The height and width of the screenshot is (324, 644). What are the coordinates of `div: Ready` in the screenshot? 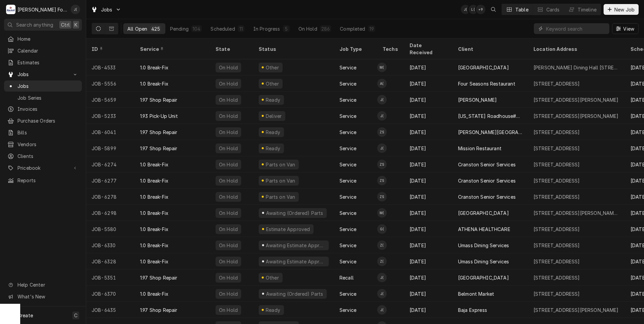 It's located at (273, 310).